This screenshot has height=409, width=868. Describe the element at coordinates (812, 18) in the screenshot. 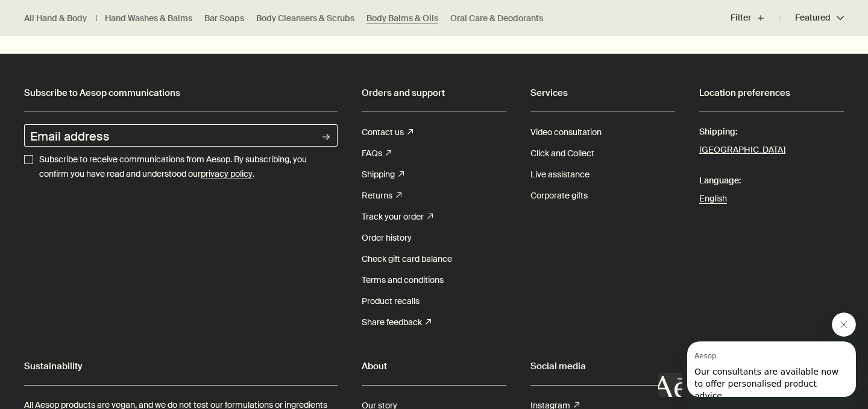

I see `button: Featured` at that location.